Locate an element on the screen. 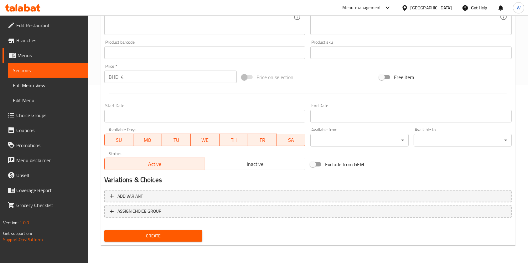  span: Grocery Checklist is located at coordinates (50, 206).